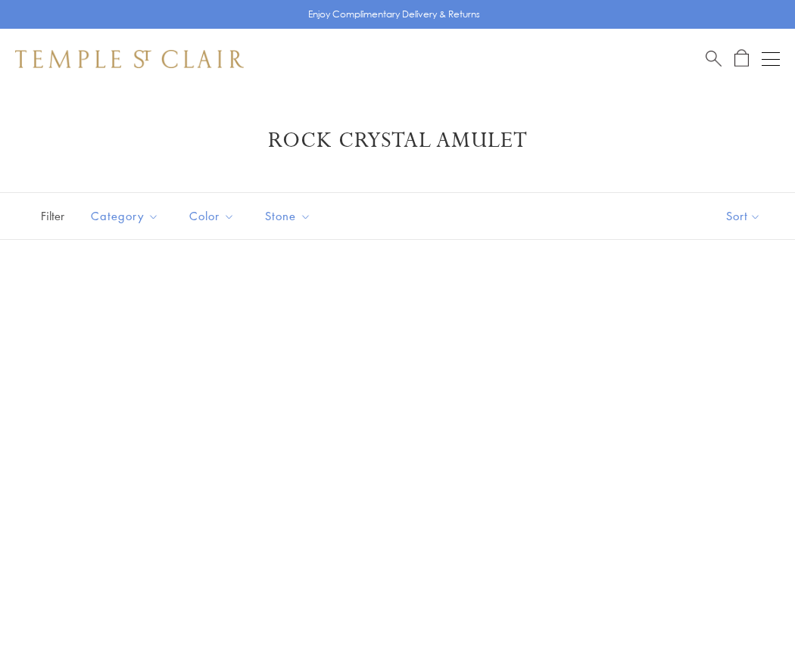  I want to click on span: Category, so click(127, 216).